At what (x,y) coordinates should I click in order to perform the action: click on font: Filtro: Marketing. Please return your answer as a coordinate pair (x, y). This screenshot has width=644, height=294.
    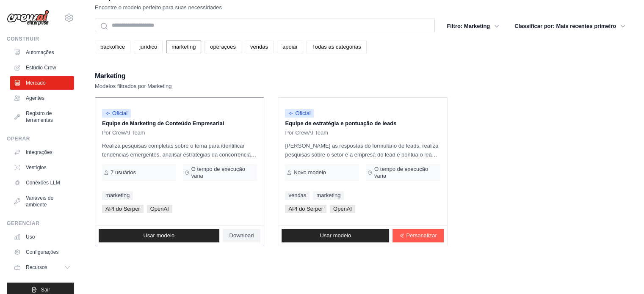
    Looking at the image, I should click on (468, 26).